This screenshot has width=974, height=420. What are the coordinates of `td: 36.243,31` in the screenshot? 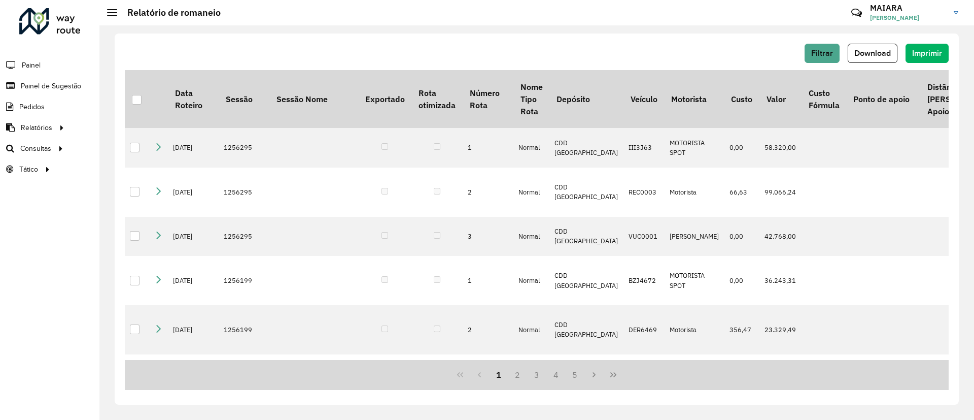 It's located at (780, 280).